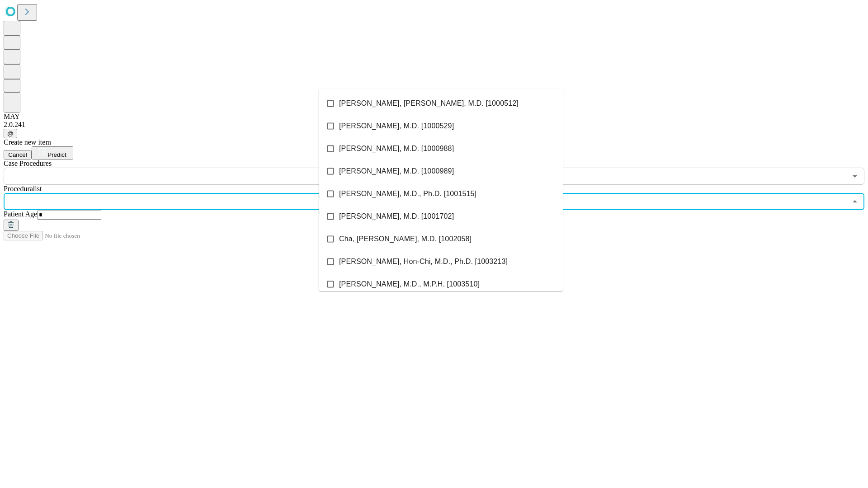 This screenshot has height=488, width=868. I want to click on div: MAY, so click(434, 116).